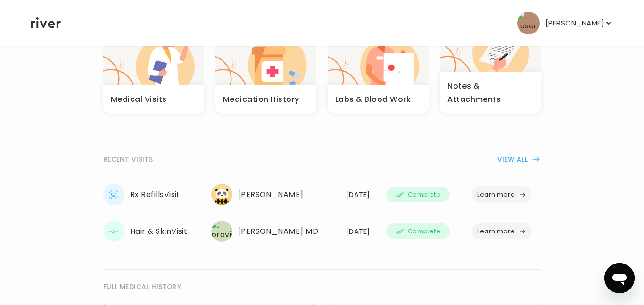  What do you see at coordinates (151, 231) in the screenshot?
I see `div: Hair & Skin Visit` at bounding box center [151, 231].